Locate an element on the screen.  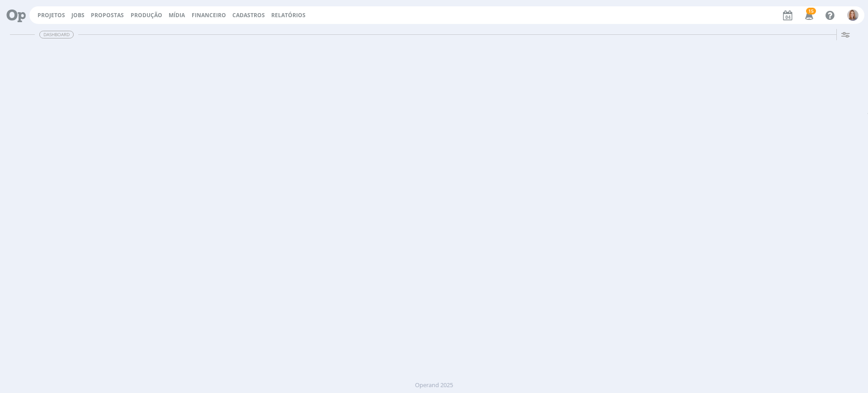
a: Relatórios is located at coordinates (289, 15).